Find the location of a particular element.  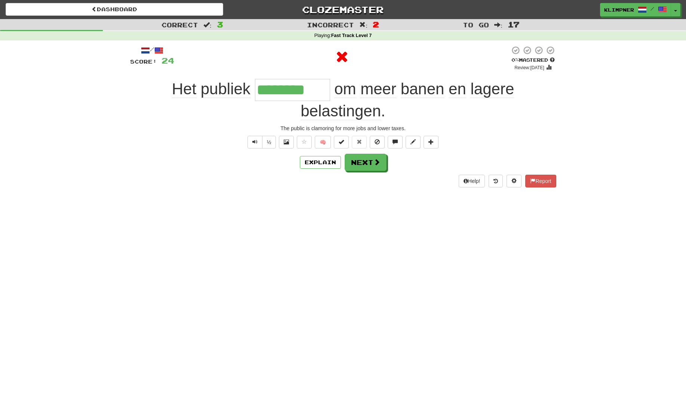

span: Score: is located at coordinates (144, 61).